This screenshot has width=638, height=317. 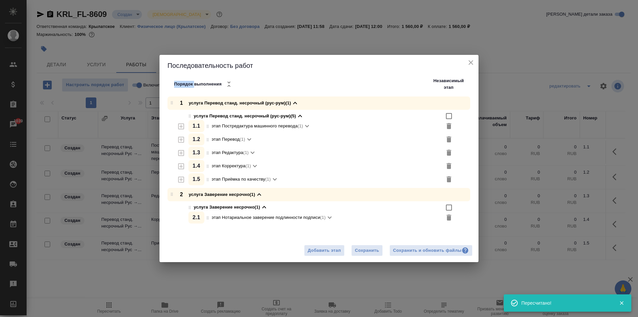 What do you see at coordinates (565, 303) in the screenshot?
I see `div: Пересчитано!` at bounding box center [565, 303].